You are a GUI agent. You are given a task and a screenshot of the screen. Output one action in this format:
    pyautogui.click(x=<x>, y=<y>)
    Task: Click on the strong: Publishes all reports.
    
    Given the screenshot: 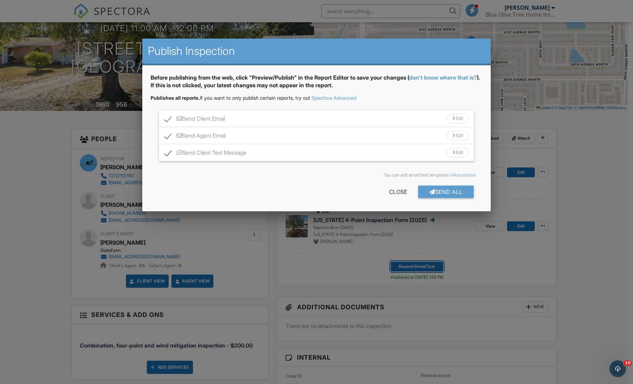 What is the action you would take?
    pyautogui.click(x=175, y=98)
    